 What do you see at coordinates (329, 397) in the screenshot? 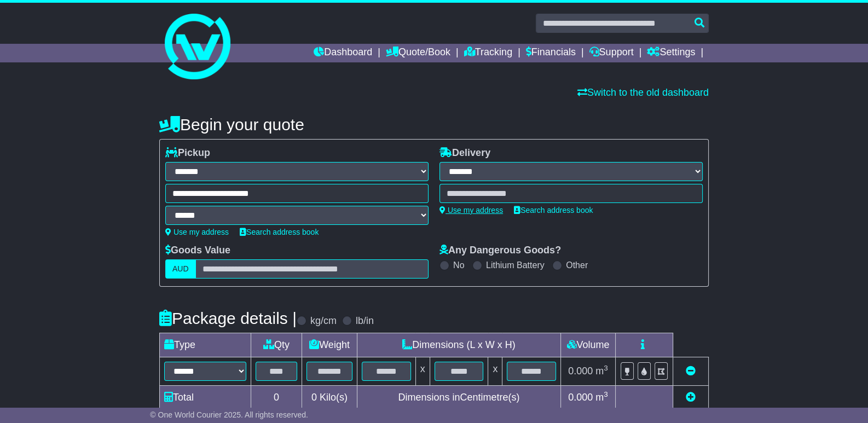
I see `td: Kilo(s)` at bounding box center [329, 397].